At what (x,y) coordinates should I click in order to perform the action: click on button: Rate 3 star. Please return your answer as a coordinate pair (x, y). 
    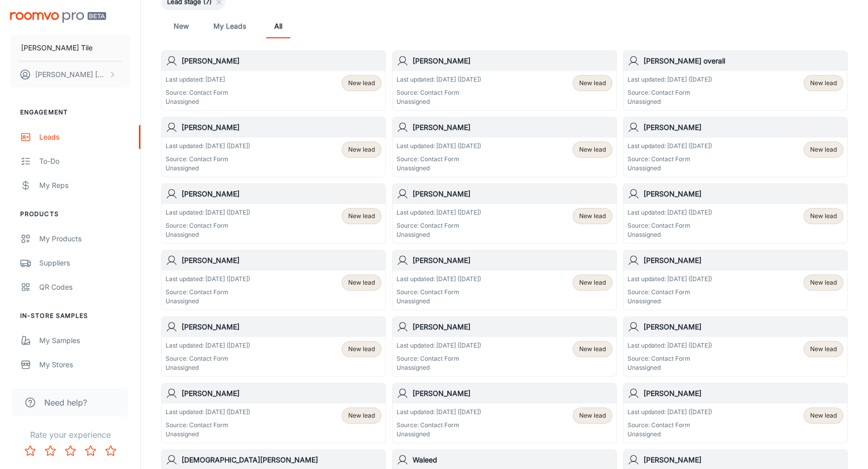
    Looking at the image, I should click on (71, 451).